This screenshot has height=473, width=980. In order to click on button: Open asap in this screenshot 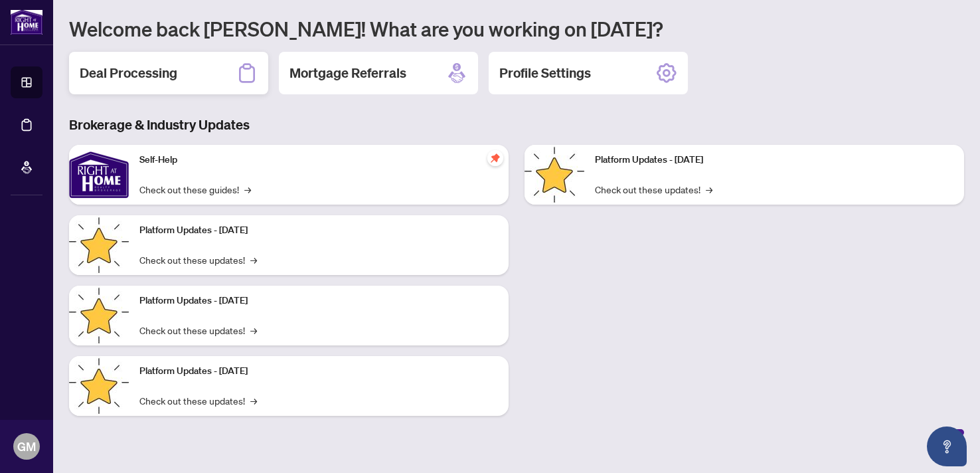, I will do `click(946, 447)`.